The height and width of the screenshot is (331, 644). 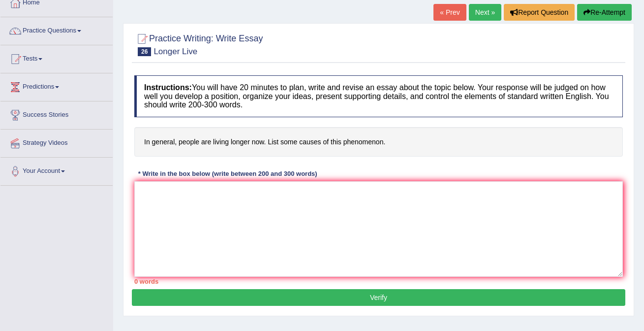 What do you see at coordinates (57, 29) in the screenshot?
I see `a: Practice Questions` at bounding box center [57, 29].